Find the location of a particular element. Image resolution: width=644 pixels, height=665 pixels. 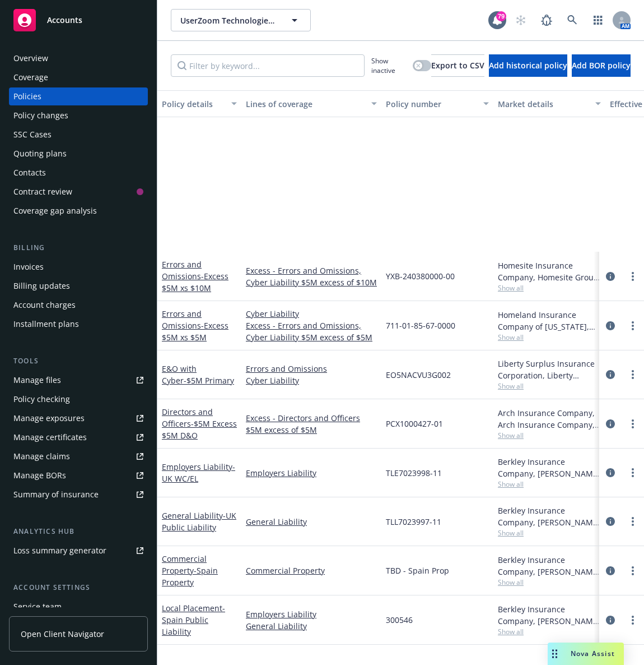

span: - $5M Excess $5M D&O is located at coordinates (199, 429).